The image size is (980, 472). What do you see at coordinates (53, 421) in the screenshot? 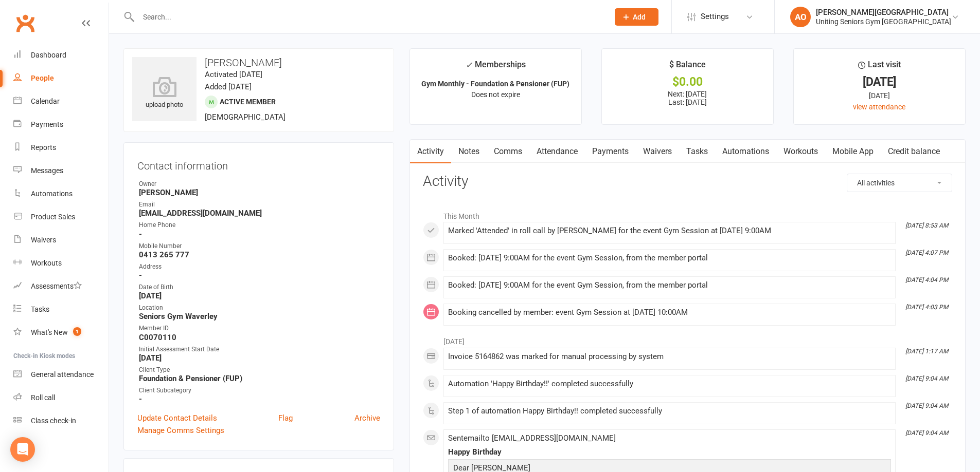
I see `div: Class check-in` at bounding box center [53, 421].